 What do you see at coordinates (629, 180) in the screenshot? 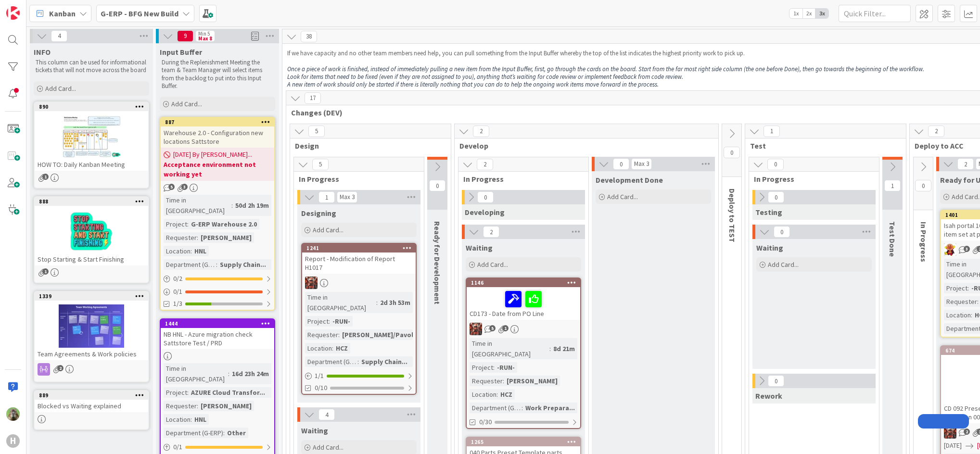
I see `span: Development Done` at bounding box center [629, 180].